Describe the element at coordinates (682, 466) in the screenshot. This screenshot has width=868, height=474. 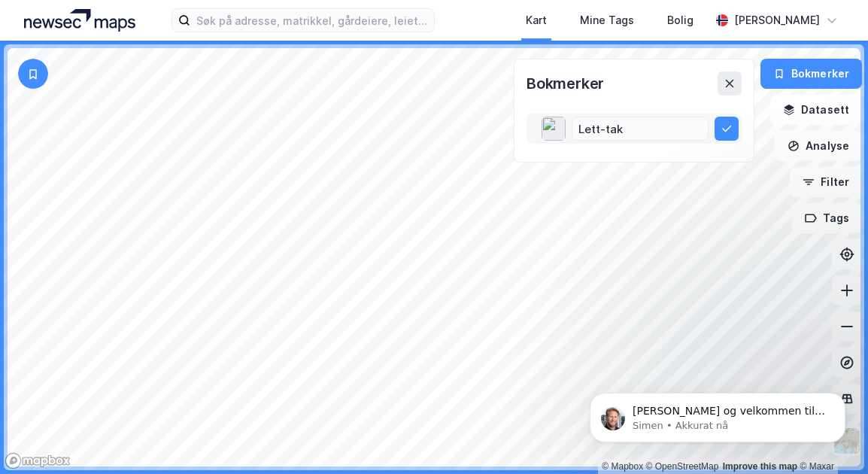
I see `a: OpenStreetMap` at that location.